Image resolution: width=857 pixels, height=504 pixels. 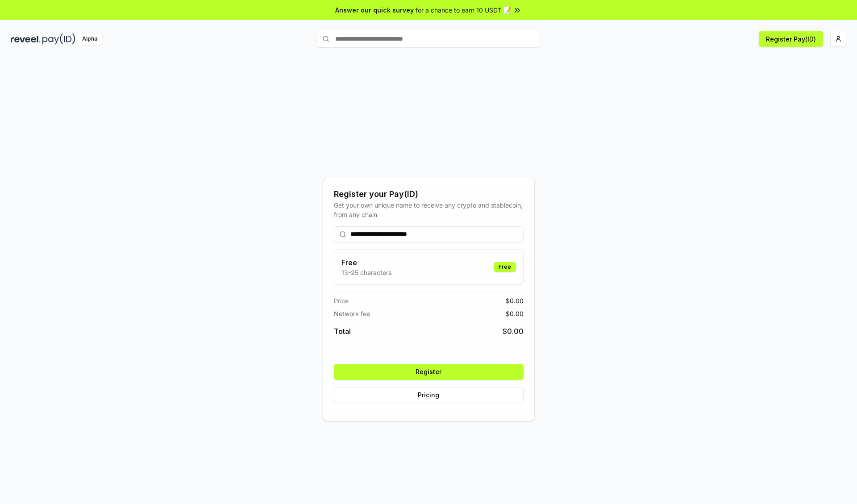 I want to click on img: reveel_dark, so click(x=26, y=39).